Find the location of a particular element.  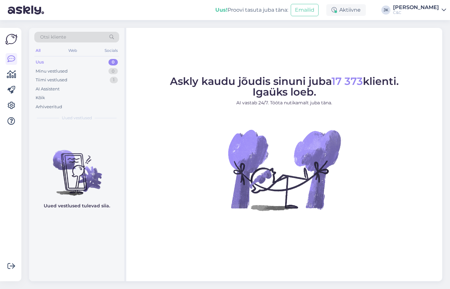

div: All is located at coordinates (38, 51).